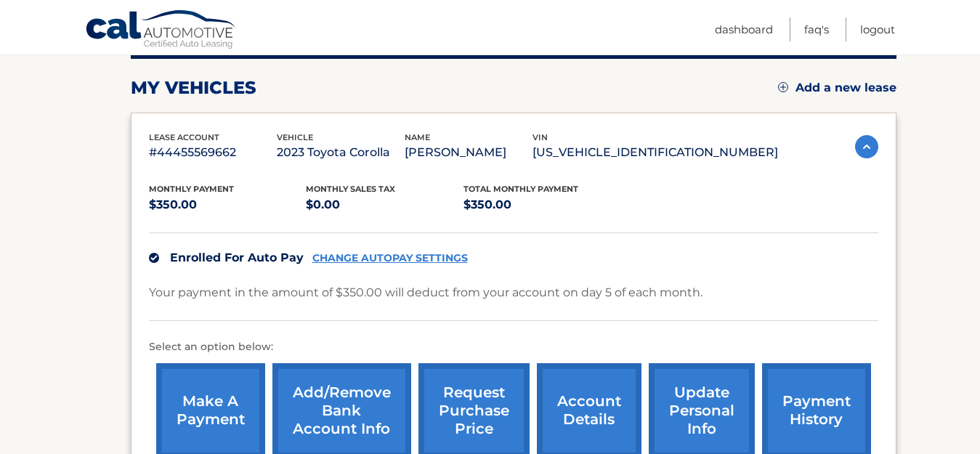 The width and height of the screenshot is (980, 454). Describe the element at coordinates (385, 205) in the screenshot. I see `p: $0.00` at that location.